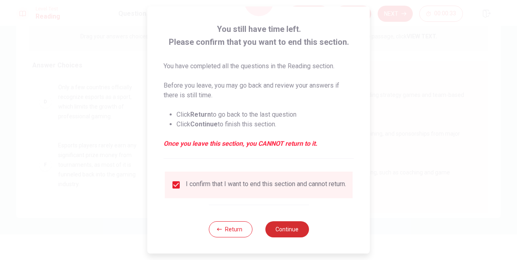 The image size is (517, 260). I want to click on button: Return, so click(230, 229).